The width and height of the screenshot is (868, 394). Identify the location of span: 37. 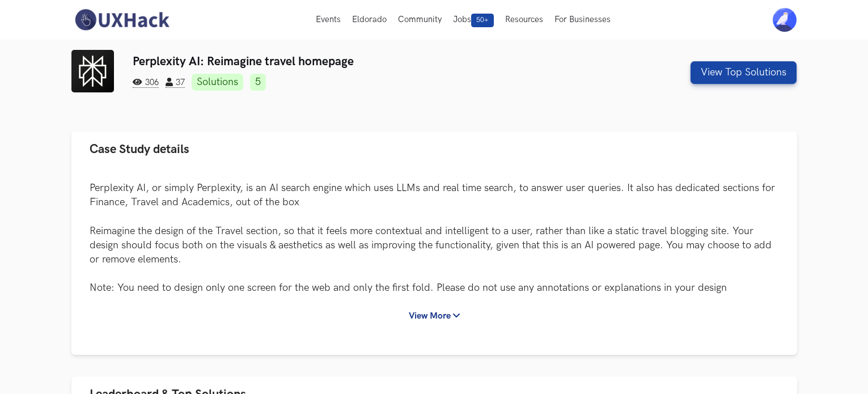
(175, 83).